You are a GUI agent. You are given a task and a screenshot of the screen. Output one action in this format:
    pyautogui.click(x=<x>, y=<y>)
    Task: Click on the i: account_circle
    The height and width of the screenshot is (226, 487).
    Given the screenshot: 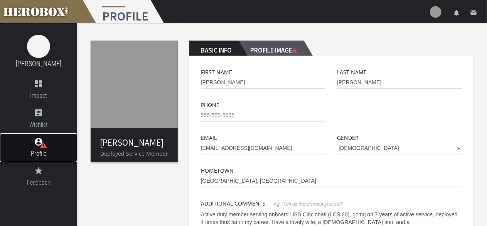 What is the action you would take?
    pyautogui.click(x=39, y=142)
    